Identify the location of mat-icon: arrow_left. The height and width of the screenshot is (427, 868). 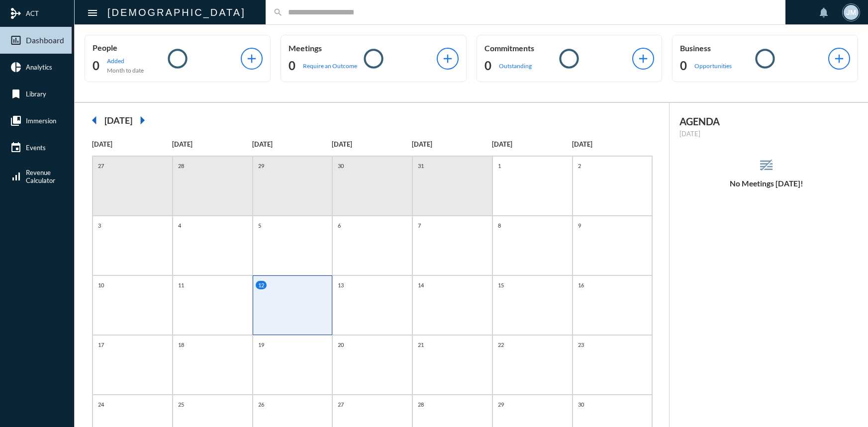
(94, 120).